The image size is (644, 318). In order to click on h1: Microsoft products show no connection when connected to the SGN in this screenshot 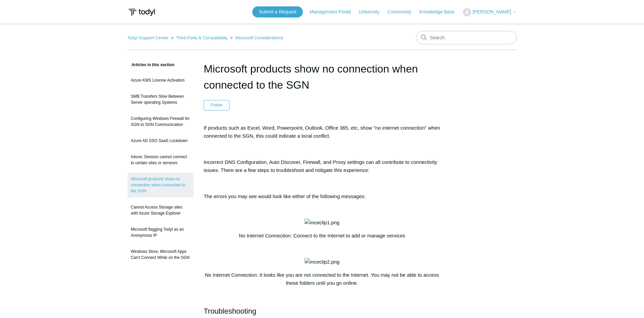, I will do `click(322, 77)`.